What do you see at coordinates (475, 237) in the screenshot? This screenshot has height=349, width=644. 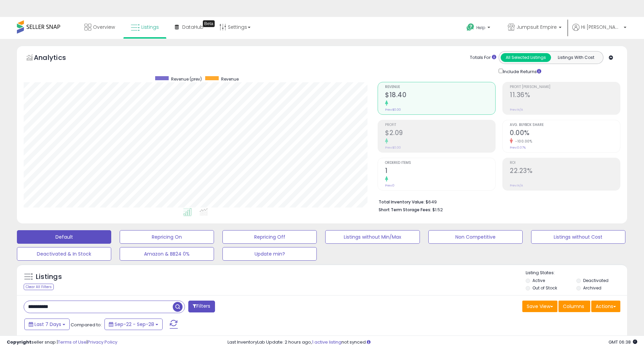 I see `button: Non Competitive` at bounding box center [475, 237].